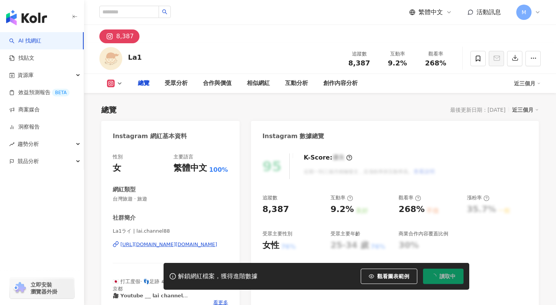 The width and height of the screenshot is (556, 305). I want to click on span: 資源庫, so click(26, 75).